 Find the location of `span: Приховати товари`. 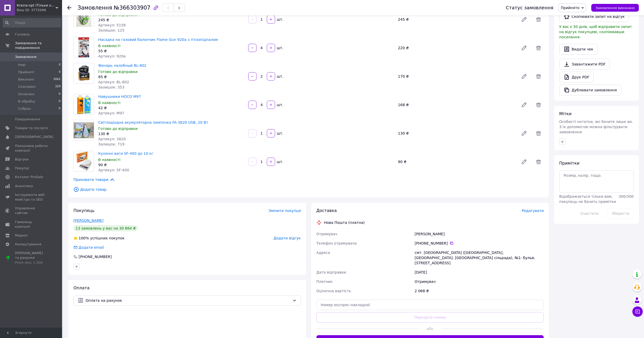

span: Приховати товари is located at coordinates (94, 180).